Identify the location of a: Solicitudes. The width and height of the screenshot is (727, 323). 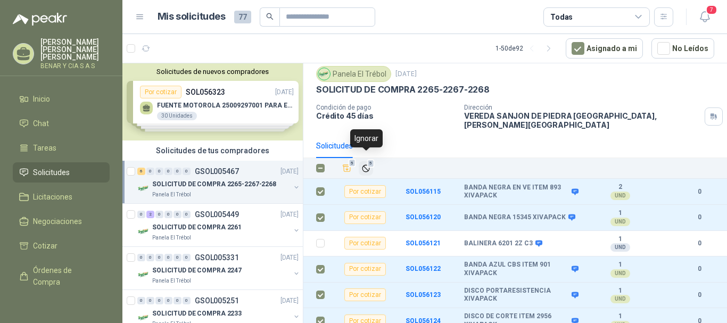
(61, 172).